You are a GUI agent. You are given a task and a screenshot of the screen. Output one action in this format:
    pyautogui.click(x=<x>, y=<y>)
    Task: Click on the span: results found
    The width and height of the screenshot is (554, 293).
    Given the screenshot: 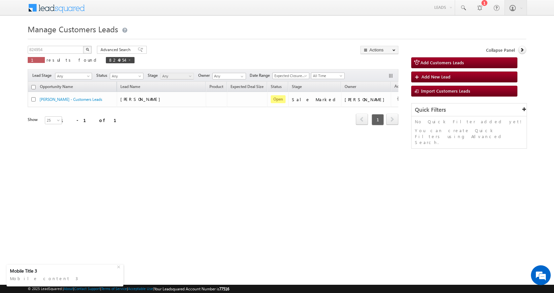 What is the action you would take?
    pyautogui.click(x=73, y=60)
    